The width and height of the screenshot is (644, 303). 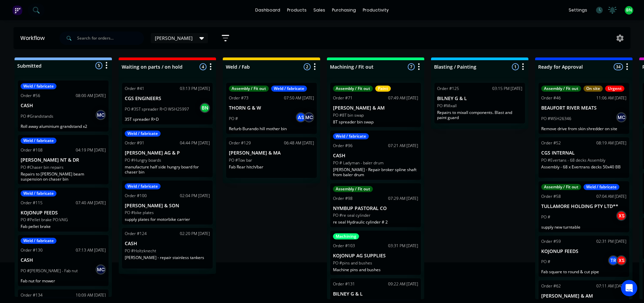 What do you see at coordinates (297, 10) in the screenshot?
I see `div: products` at bounding box center [297, 10].